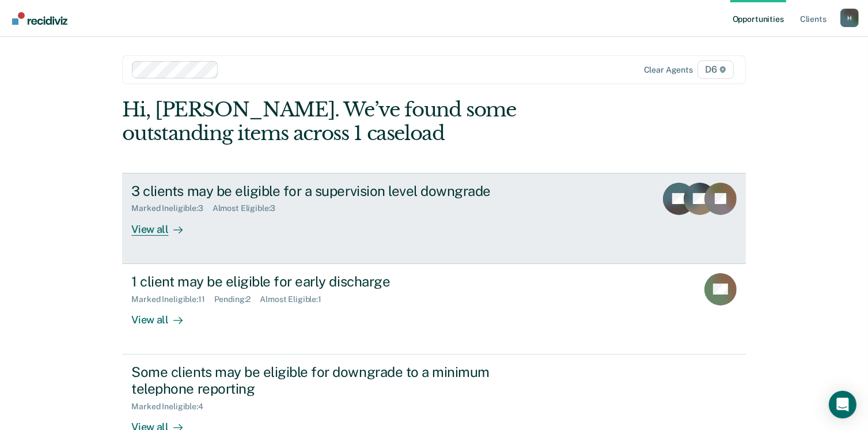 This screenshot has width=868, height=430. Describe the element at coordinates (843, 404) in the screenshot. I see `div: Open Intercom Messenger` at that location.